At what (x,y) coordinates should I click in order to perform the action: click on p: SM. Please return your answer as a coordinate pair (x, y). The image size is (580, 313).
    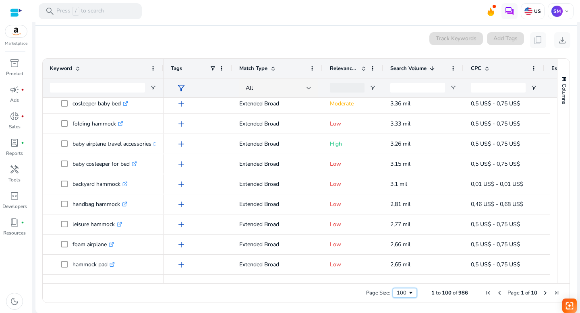
    Looking at the image, I should click on (557, 11).